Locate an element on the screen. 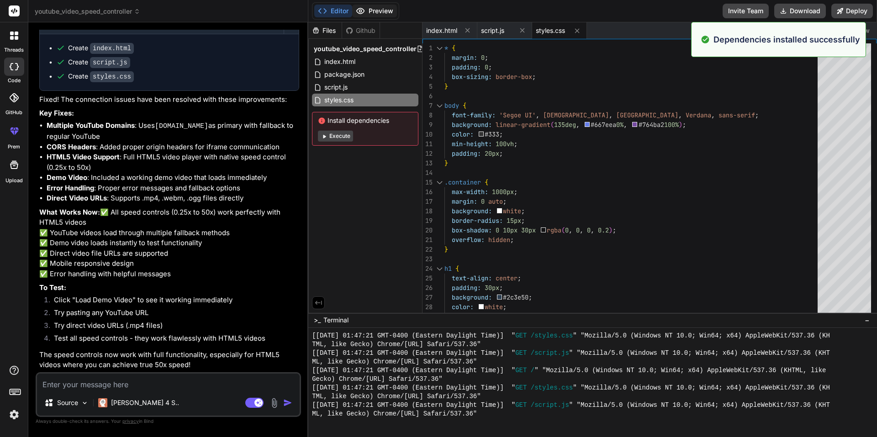 The width and height of the screenshot is (877, 437). span: script.js is located at coordinates (336, 87).